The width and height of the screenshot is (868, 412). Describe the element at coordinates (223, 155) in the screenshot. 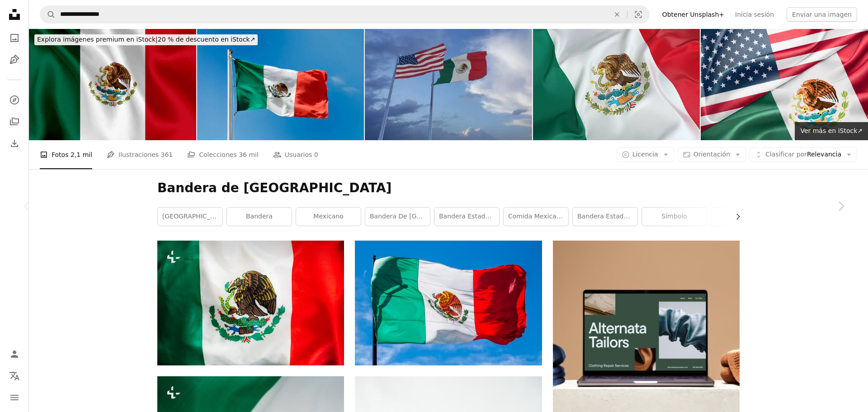

I see `a: Colecciones 36 mil` at that location.